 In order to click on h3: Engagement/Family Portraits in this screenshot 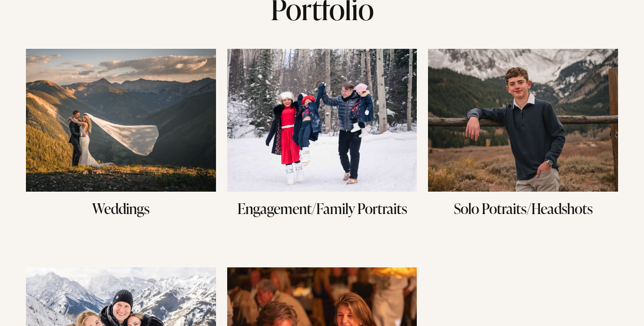, I will do `click(322, 208)`.